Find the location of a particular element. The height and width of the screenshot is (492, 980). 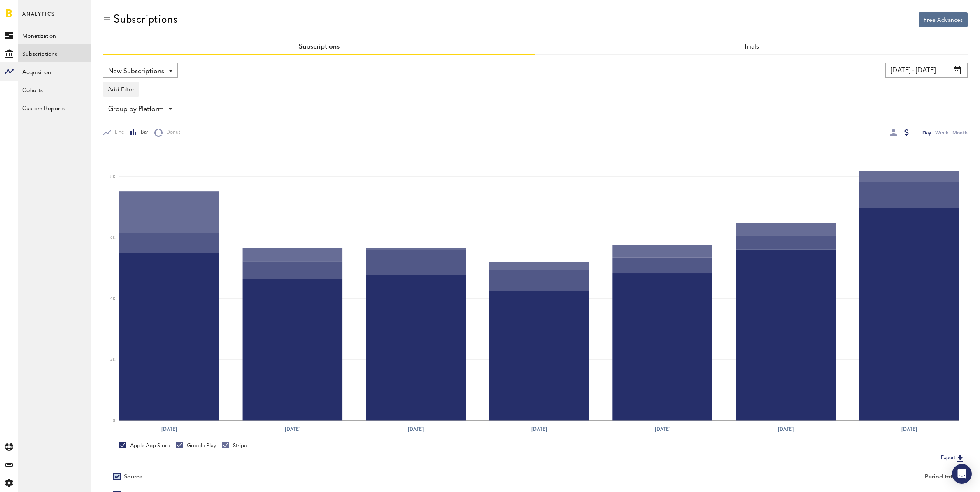

div: Period total is located at coordinates (751, 477).